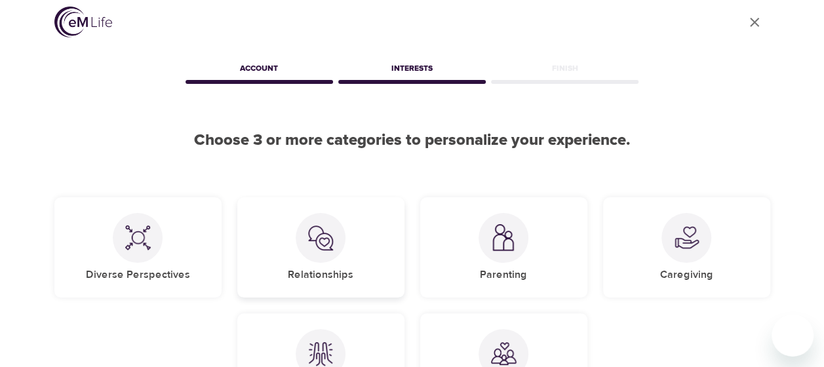  What do you see at coordinates (503, 354) in the screenshot?
I see `img: Family` at bounding box center [503, 354].